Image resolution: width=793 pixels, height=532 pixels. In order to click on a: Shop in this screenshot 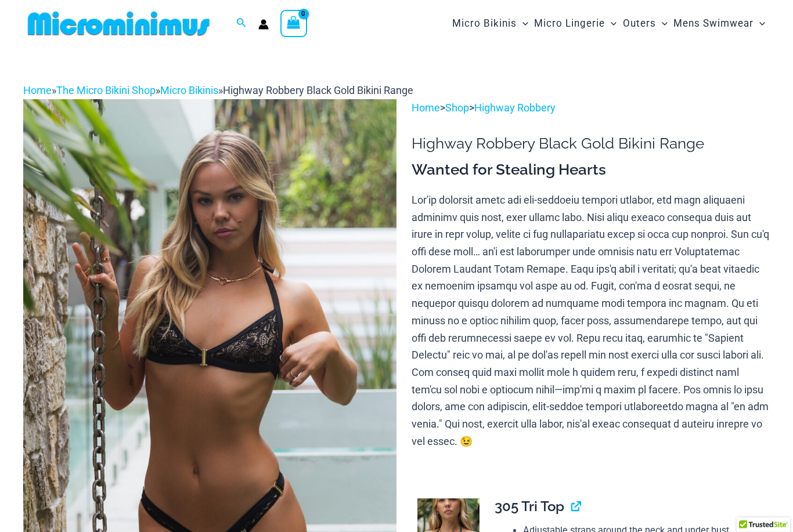, I will do `click(457, 107)`.